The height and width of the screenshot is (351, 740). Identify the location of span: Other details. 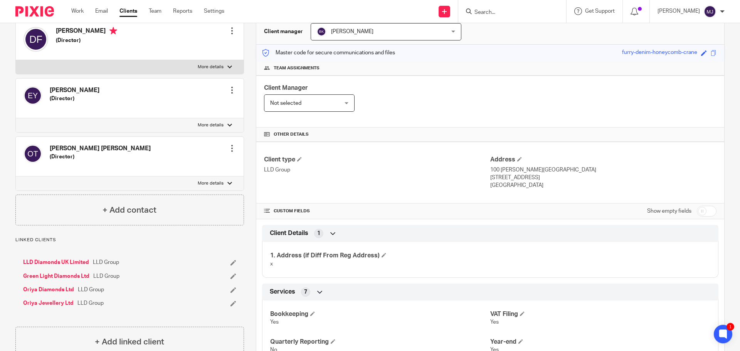
(291, 134).